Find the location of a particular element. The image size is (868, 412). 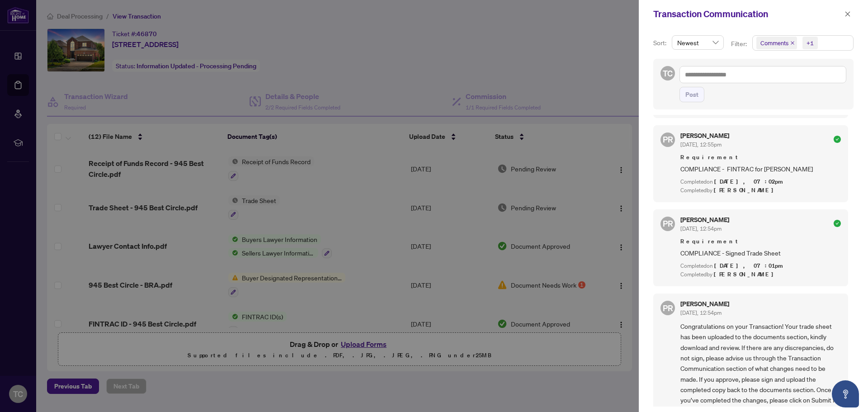

button: Open asap is located at coordinates (846, 394).